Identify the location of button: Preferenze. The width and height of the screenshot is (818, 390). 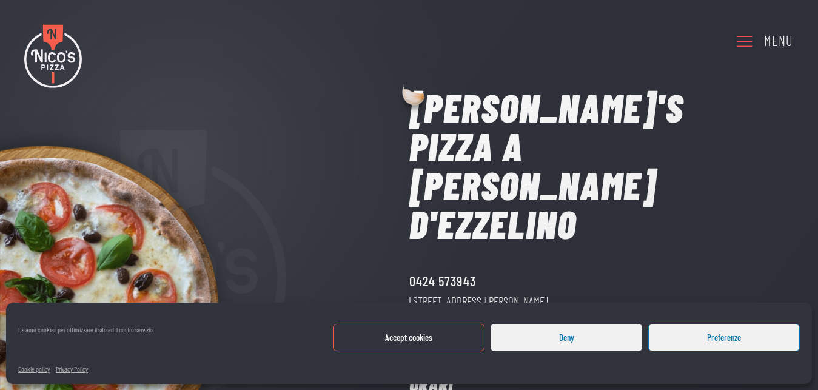
(724, 337).